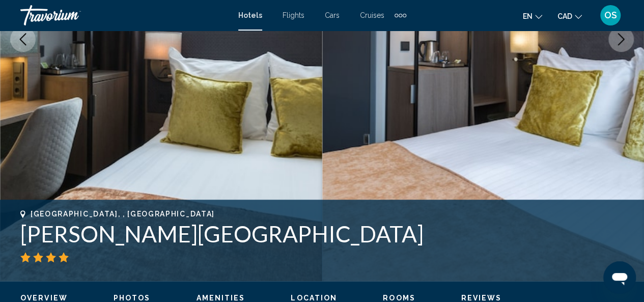 Image resolution: width=644 pixels, height=302 pixels. Describe the element at coordinates (400, 15) in the screenshot. I see `button: Extra navigation items` at that location.